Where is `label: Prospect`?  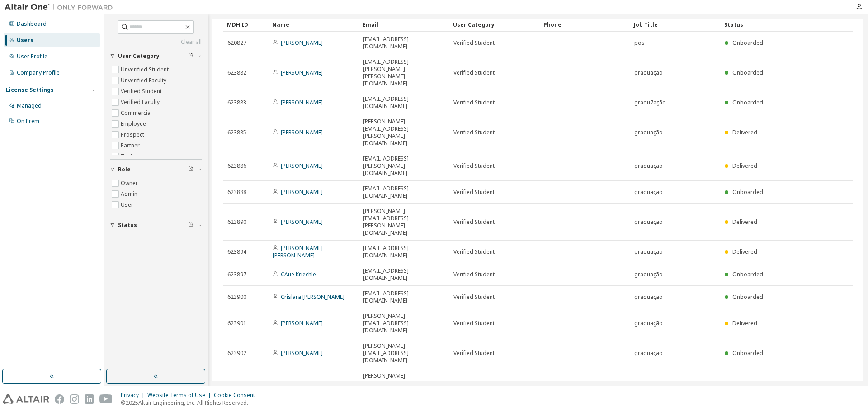
label: Prospect is located at coordinates (133, 135).